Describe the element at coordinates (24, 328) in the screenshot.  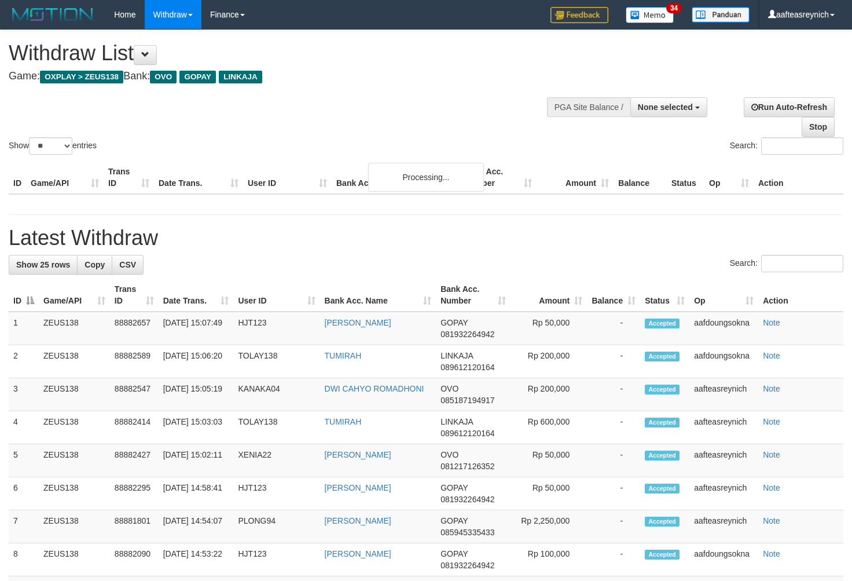
I see `td: 1` at that location.